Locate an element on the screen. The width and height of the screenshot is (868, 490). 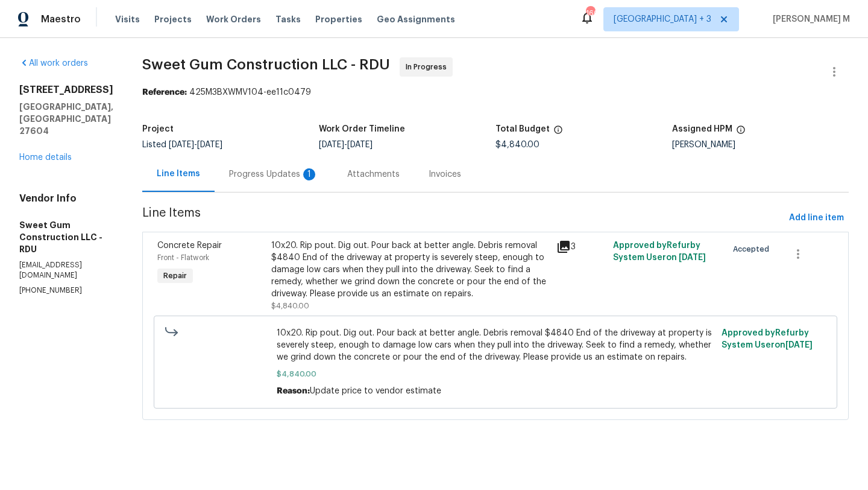
div: 160 is located at coordinates (590, 13).